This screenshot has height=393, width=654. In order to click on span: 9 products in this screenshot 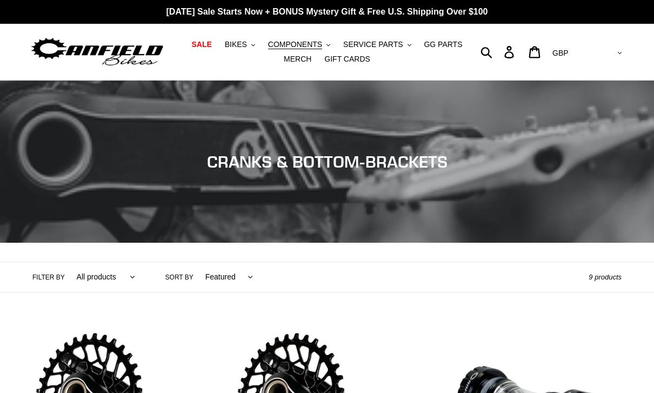, I will do `click(605, 277)`.